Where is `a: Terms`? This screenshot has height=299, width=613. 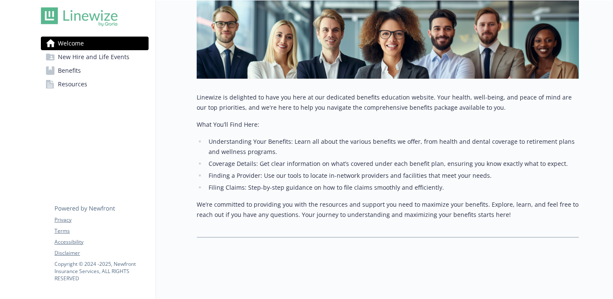
a: Terms is located at coordinates (101, 231).